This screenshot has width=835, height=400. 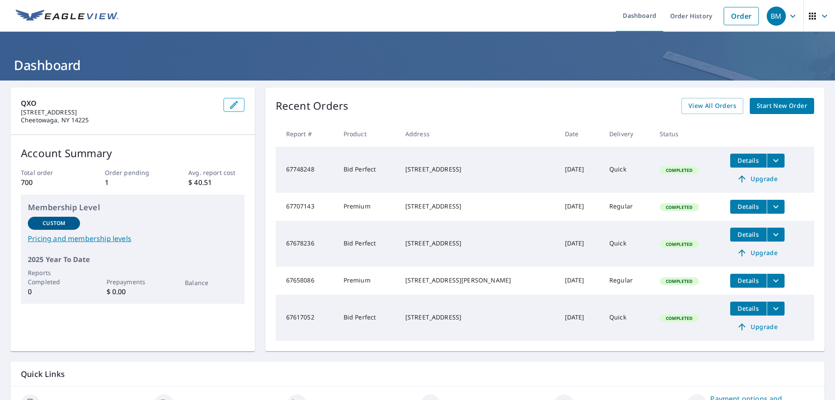 What do you see at coordinates (119, 120) in the screenshot?
I see `p: Cheetowaga, NY 14225` at bounding box center [119, 120].